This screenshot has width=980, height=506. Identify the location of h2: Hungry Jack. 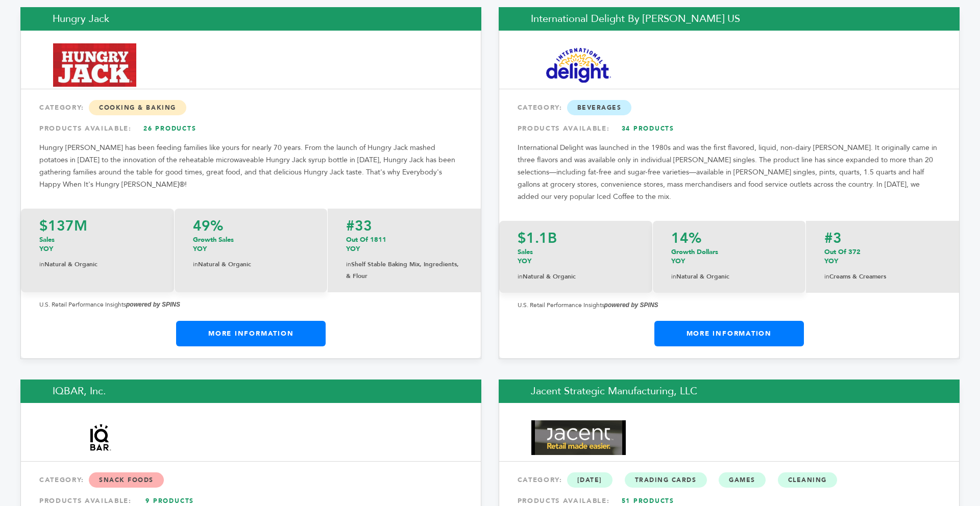
(251, 19).